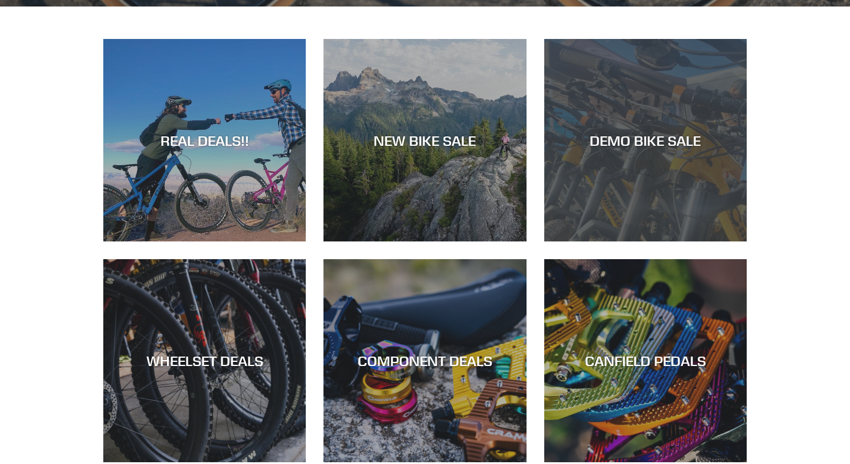 The image size is (850, 464). Describe the element at coordinates (204, 140) in the screenshot. I see `div: REAL DEALS!!` at that location.